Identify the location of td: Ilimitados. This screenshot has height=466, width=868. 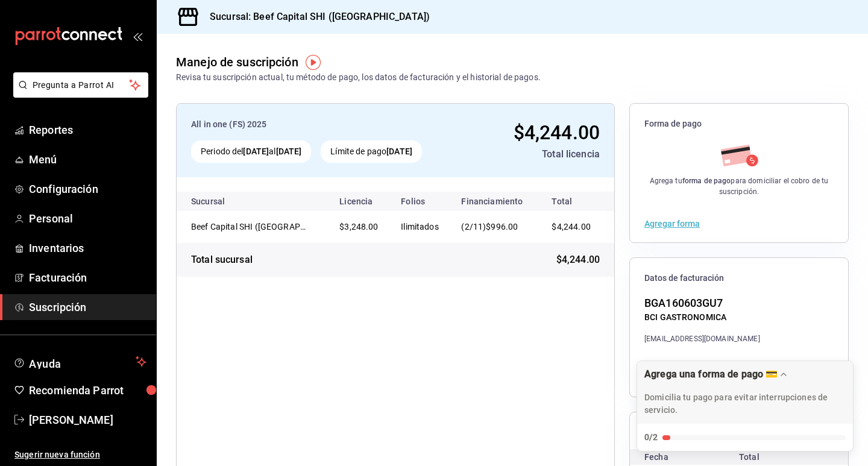
(421, 227).